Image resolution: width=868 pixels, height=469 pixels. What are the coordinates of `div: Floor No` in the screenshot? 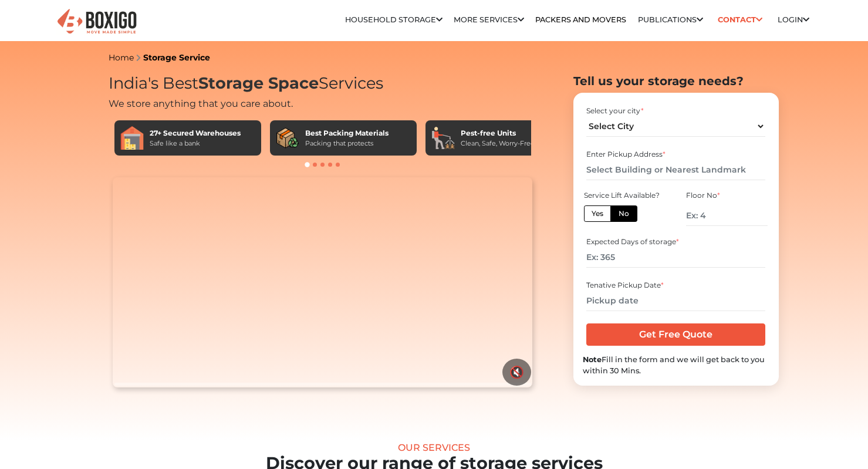 It's located at (727, 196).